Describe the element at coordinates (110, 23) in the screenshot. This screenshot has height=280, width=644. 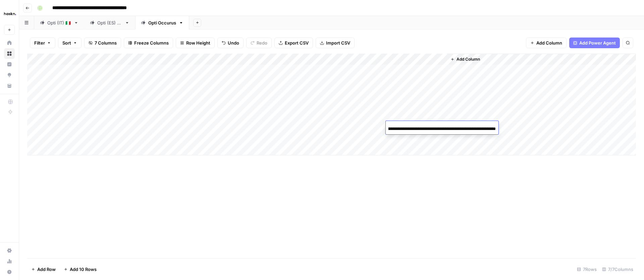
I see `div: Opti (ES) 🇪🇸` at that location.